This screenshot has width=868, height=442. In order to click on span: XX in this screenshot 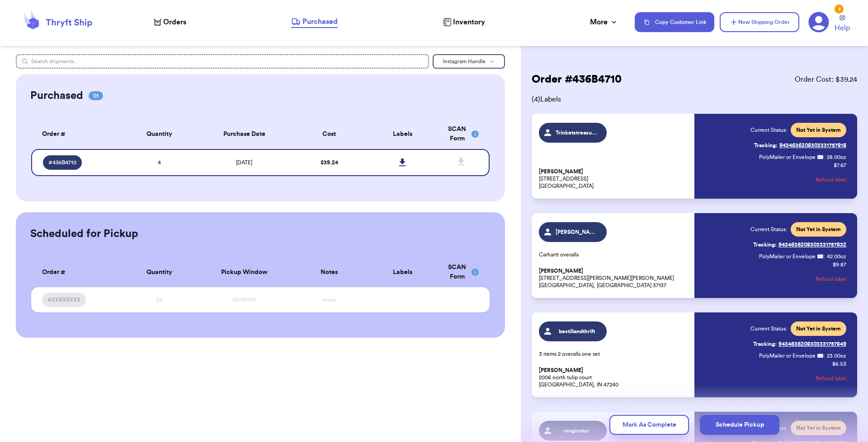, I will do `click(159, 300)`.